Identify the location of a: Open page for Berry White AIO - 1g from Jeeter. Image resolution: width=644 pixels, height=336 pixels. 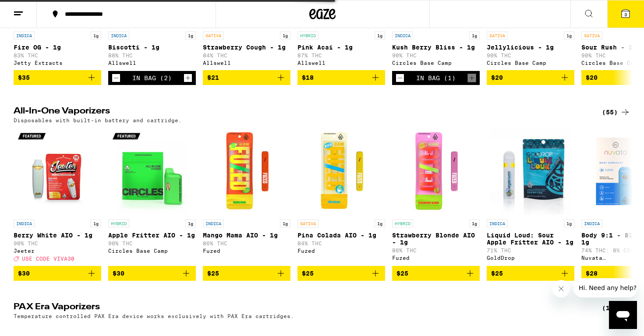
(57, 197).